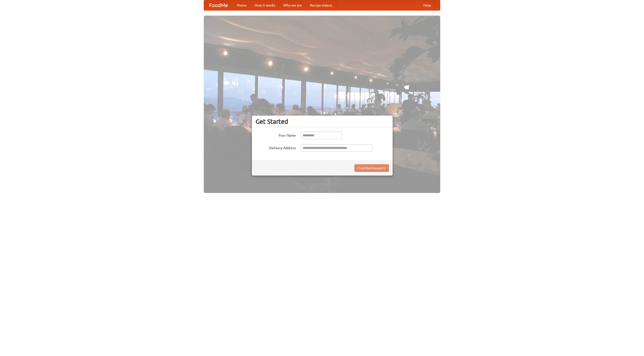 Image resolution: width=644 pixels, height=356 pixels. Describe the element at coordinates (275, 134) in the screenshot. I see `label: Your Name` at that location.